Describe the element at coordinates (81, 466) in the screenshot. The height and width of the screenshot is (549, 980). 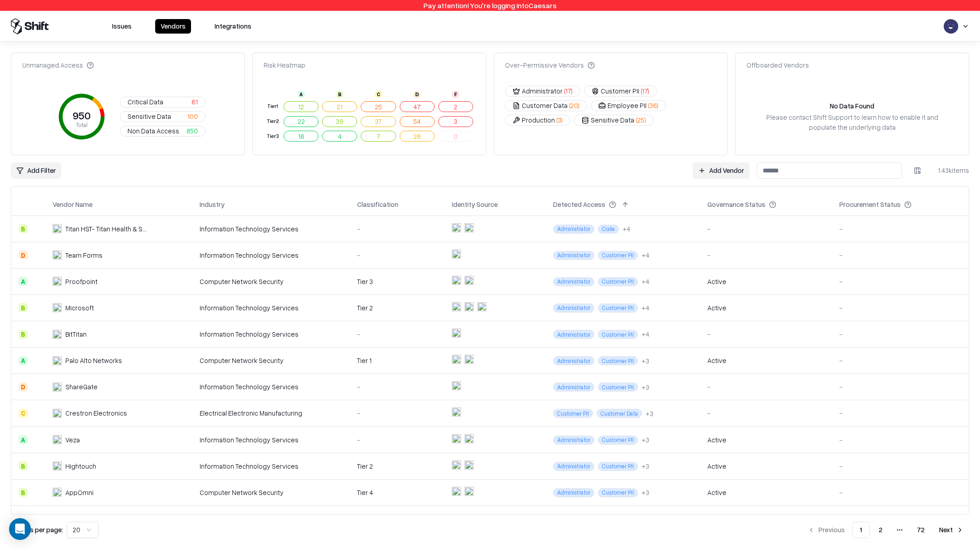
I see `div: Hightouch` at that location.